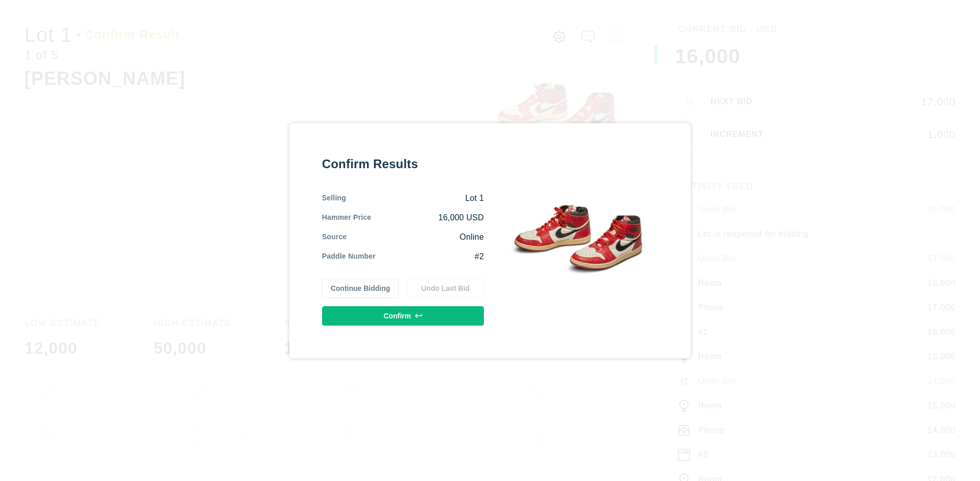  Describe the element at coordinates (403, 316) in the screenshot. I see `button: Confirm` at that location.